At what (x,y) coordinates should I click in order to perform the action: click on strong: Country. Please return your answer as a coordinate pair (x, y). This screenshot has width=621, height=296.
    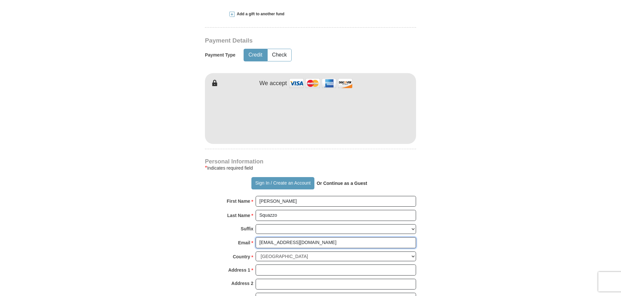
    Looking at the image, I should click on (242, 256).